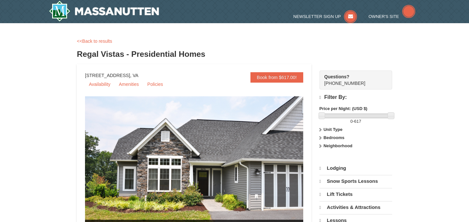 Image resolution: width=469 pixels, height=222 pixels. I want to click on a: Owner's Site, so click(392, 16).